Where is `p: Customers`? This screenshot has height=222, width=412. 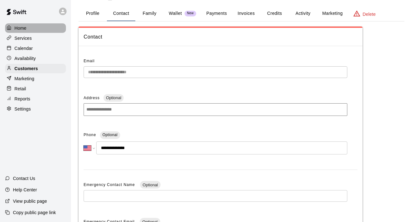 p: Customers is located at coordinates (26, 69).